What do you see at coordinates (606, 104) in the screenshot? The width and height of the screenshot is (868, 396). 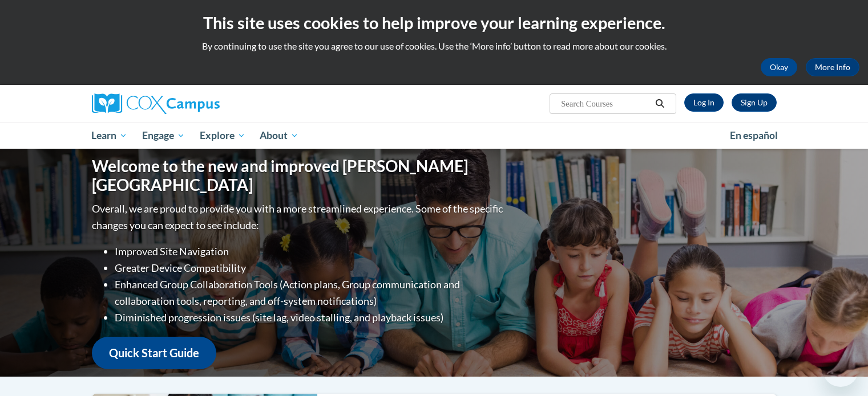 I see `input: Search Courses` at bounding box center [606, 104].